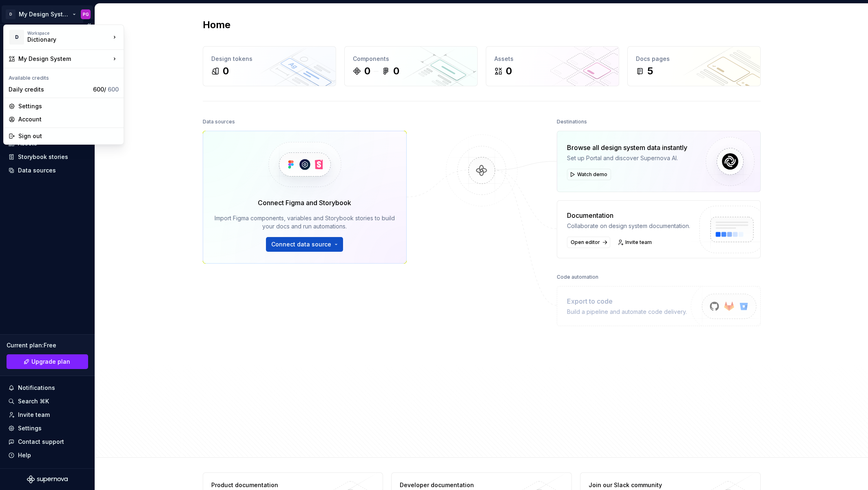  I want to click on div: Available credits, so click(64, 76).